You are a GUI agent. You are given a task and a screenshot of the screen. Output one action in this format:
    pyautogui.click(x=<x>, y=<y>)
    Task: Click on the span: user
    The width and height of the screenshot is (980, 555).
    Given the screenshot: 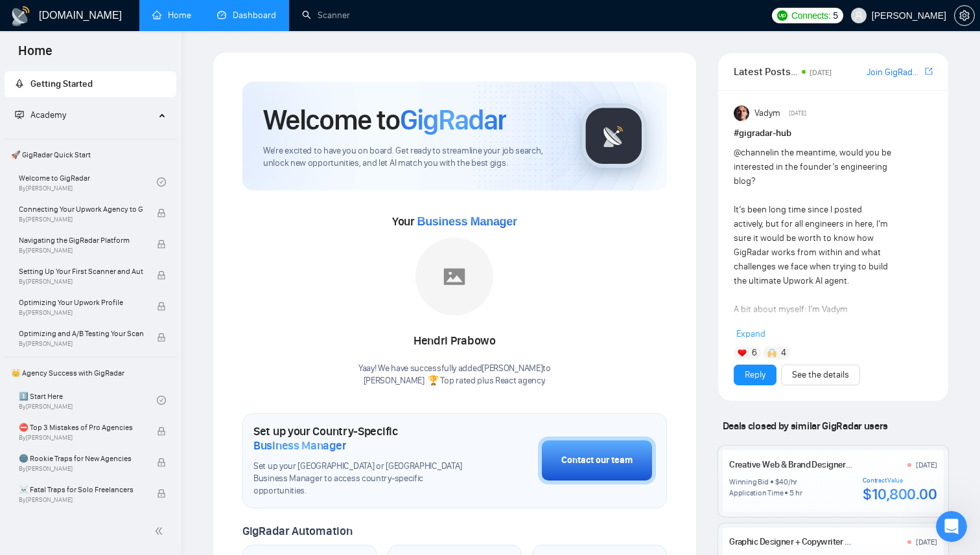 What is the action you would take?
    pyautogui.click(x=858, y=16)
    